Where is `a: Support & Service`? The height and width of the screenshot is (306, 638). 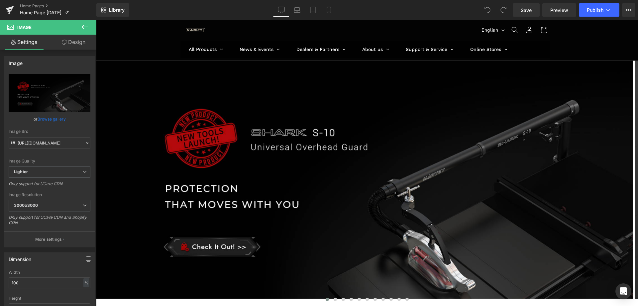
a: Support & Service is located at coordinates (334, 29).